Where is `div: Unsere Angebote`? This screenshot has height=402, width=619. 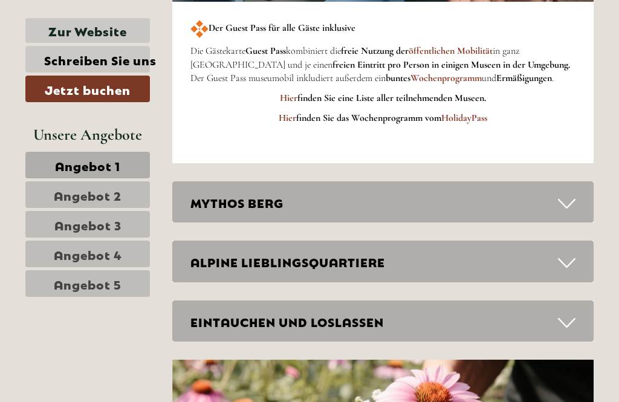
div: Unsere Angebote is located at coordinates (88, 134).